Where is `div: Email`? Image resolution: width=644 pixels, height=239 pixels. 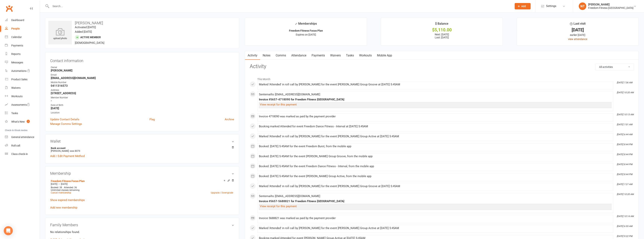
div: Email is located at coordinates (142, 75).